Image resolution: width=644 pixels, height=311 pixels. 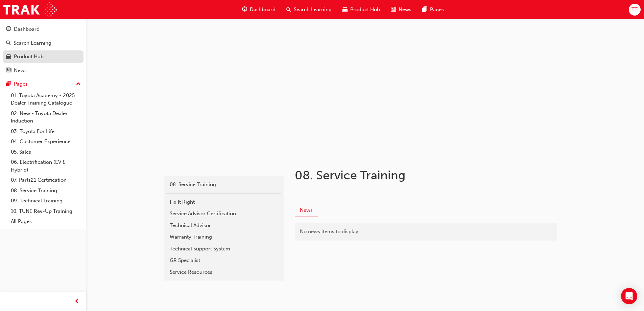 I want to click on span: Search Learning, so click(x=313, y=10).